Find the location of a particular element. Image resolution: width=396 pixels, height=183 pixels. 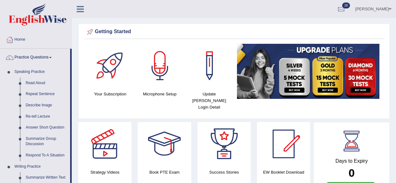

a: Re-tell Lecture is located at coordinates (46, 117).